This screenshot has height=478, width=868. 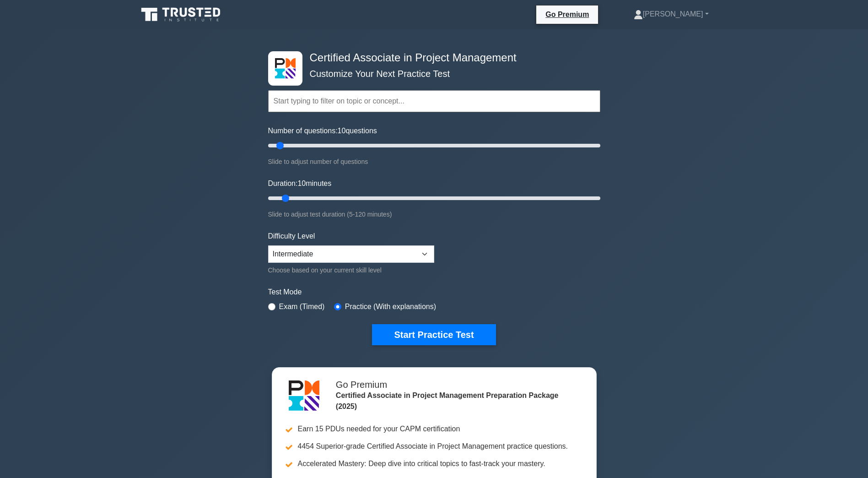 What do you see at coordinates (434, 334) in the screenshot?
I see `button: Start Practice Test` at bounding box center [434, 334].